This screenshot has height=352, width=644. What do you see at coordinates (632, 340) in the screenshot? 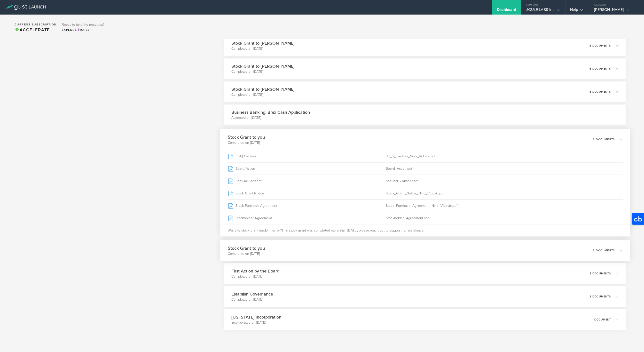
I see `div: Chat Widget` at bounding box center [632, 340].